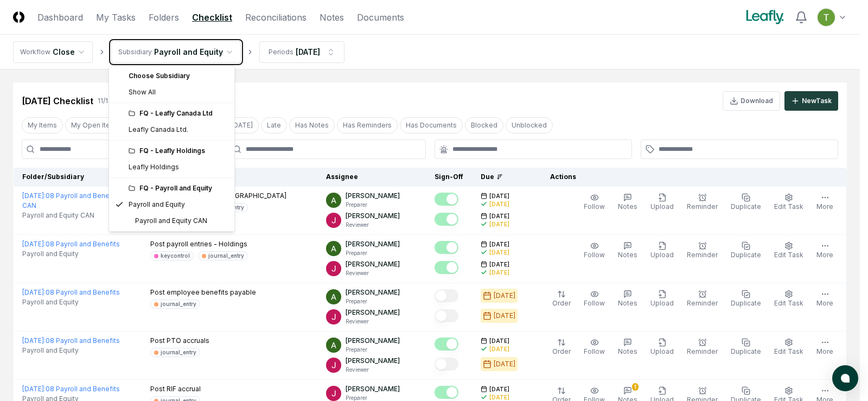 The height and width of the screenshot is (401, 868). Describe the element at coordinates (157, 204) in the screenshot. I see `div: Payroll and Equity` at that location.